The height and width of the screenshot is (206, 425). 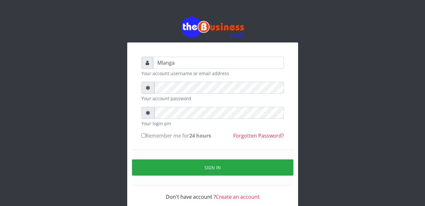 What do you see at coordinates (213, 73) in the screenshot?
I see `small: Your account username or email address` at bounding box center [213, 73].